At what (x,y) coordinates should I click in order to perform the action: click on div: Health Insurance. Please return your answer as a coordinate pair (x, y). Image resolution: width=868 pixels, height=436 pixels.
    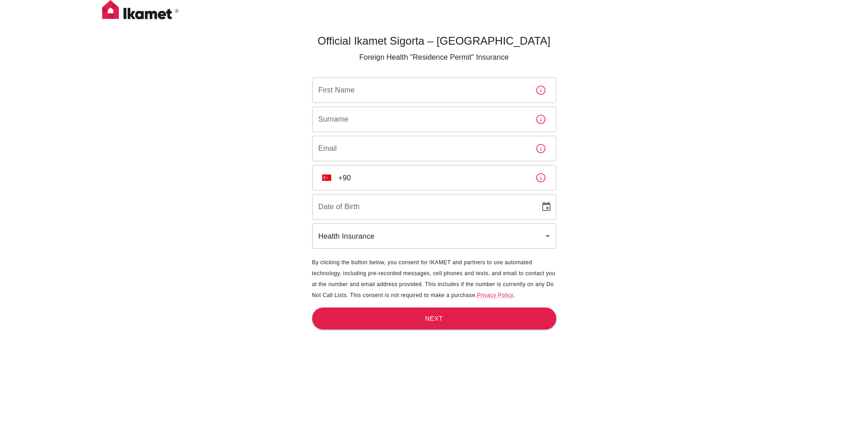
    Looking at the image, I should click on (434, 236).